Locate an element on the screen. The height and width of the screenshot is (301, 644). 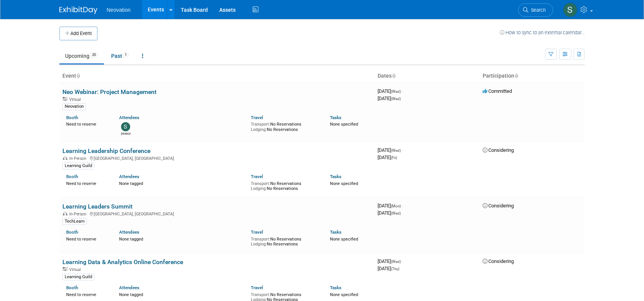
a: Sort by Participation Type is located at coordinates (516, 76).